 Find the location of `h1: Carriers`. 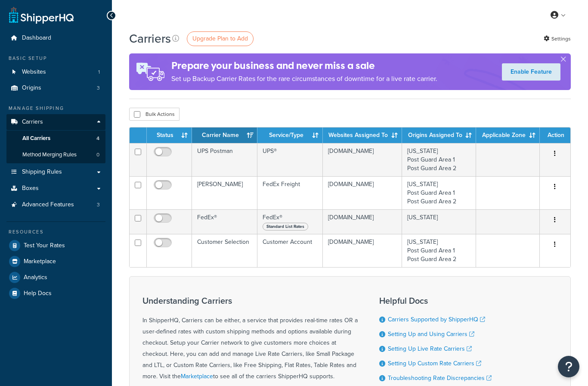

h1: Carriers is located at coordinates (150, 38).